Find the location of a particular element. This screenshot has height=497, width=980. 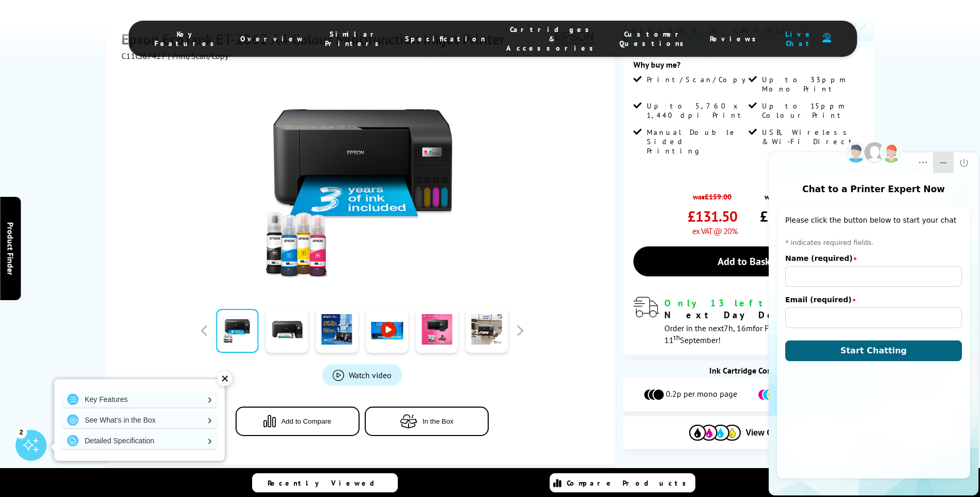

button: View Cartridges is located at coordinates (749, 433).